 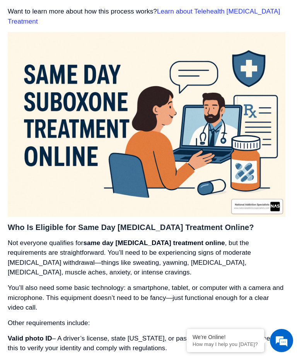 What do you see at coordinates (97, 46) in the screenshot?
I see `div: Chat with us now` at bounding box center [97, 46].